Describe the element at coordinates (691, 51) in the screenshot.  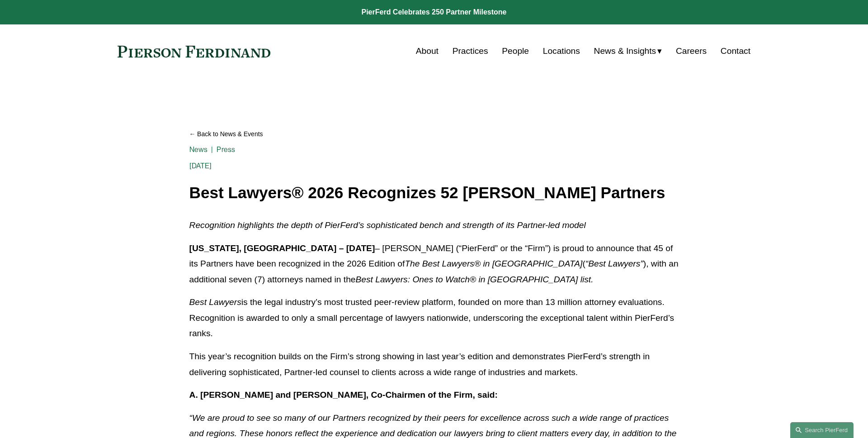
I see `a: Careers` at that location.